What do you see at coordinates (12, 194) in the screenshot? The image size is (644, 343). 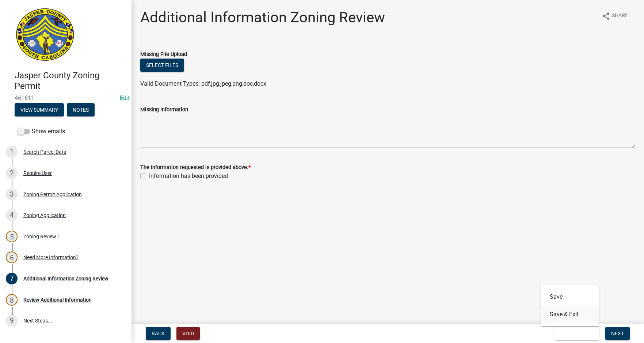 I see `div: 3` at bounding box center [12, 194].